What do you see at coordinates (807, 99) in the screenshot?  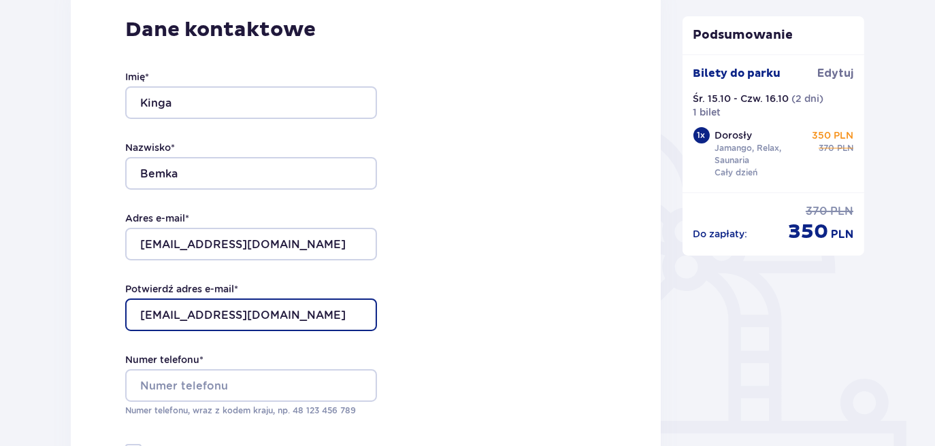 I see `p: ( 2 dni )` at bounding box center [807, 99].